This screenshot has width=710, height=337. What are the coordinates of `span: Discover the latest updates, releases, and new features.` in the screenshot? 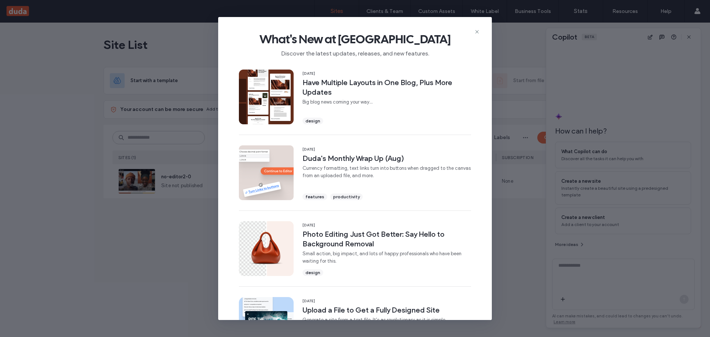 It's located at (355, 52).